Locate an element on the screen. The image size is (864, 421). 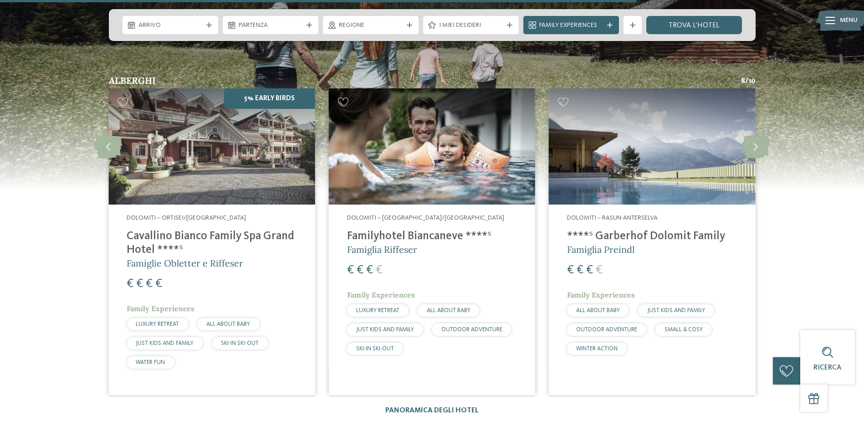
span: WATER FUN is located at coordinates (150, 362).